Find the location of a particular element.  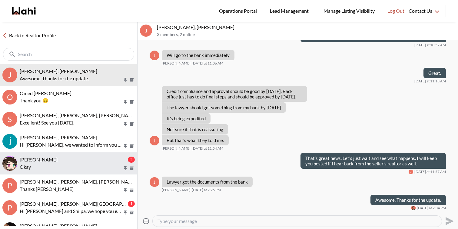

p: Will go to the bank immediately is located at coordinates (198, 55).